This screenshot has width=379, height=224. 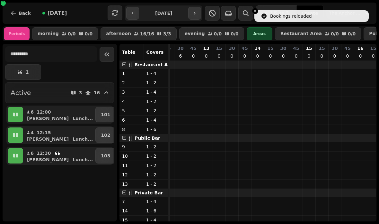 I want to click on span: 🍴 Restaurant Area, so click(x=152, y=65).